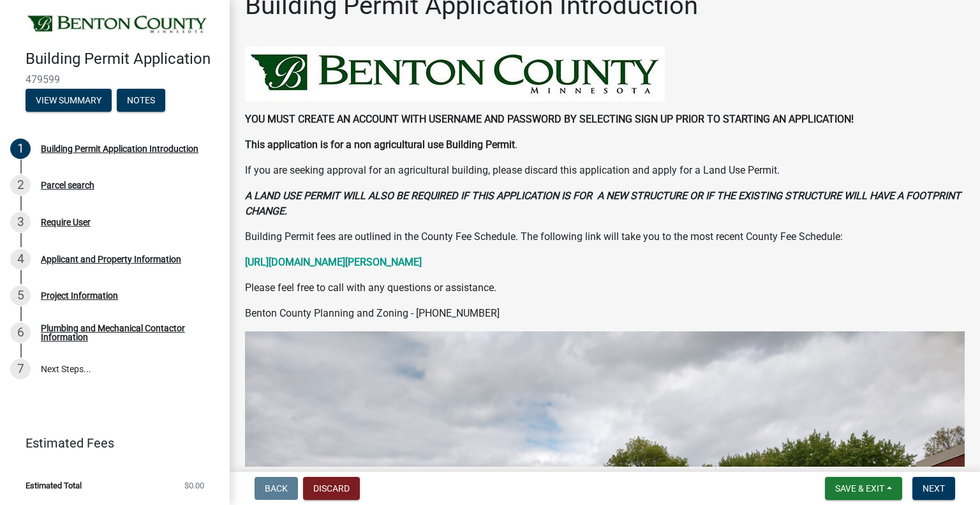 The image size is (980, 505). Describe the element at coordinates (125, 332) in the screenshot. I see `div: Plumbing and Mechanical Contactor Information` at that location.